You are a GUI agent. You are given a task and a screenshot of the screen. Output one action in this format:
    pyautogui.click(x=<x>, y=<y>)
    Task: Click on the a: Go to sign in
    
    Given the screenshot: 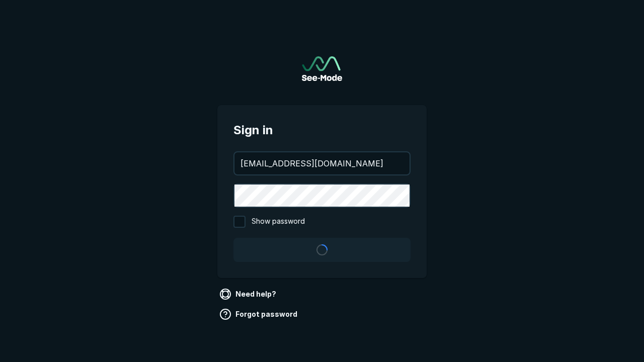 What is the action you would take?
    pyautogui.click(x=322, y=68)
    